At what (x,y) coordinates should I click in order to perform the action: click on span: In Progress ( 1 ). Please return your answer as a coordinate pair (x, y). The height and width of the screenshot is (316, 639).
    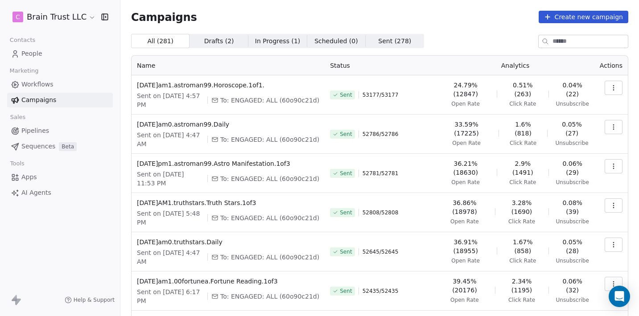
    Looking at the image, I should click on (278, 41).